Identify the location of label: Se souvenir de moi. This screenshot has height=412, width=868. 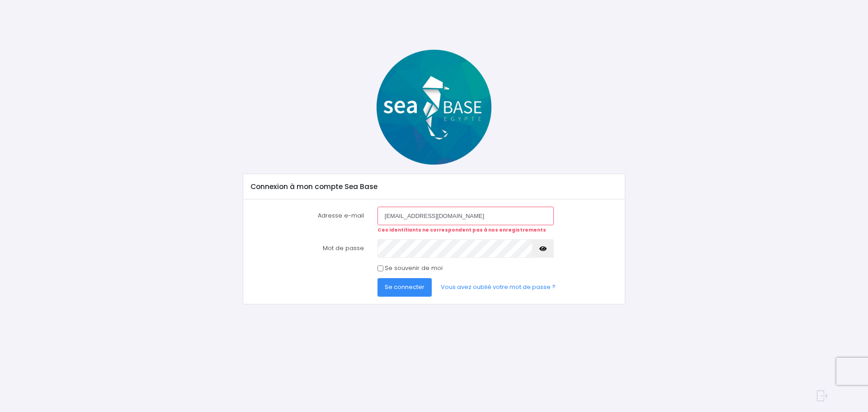
(414, 268).